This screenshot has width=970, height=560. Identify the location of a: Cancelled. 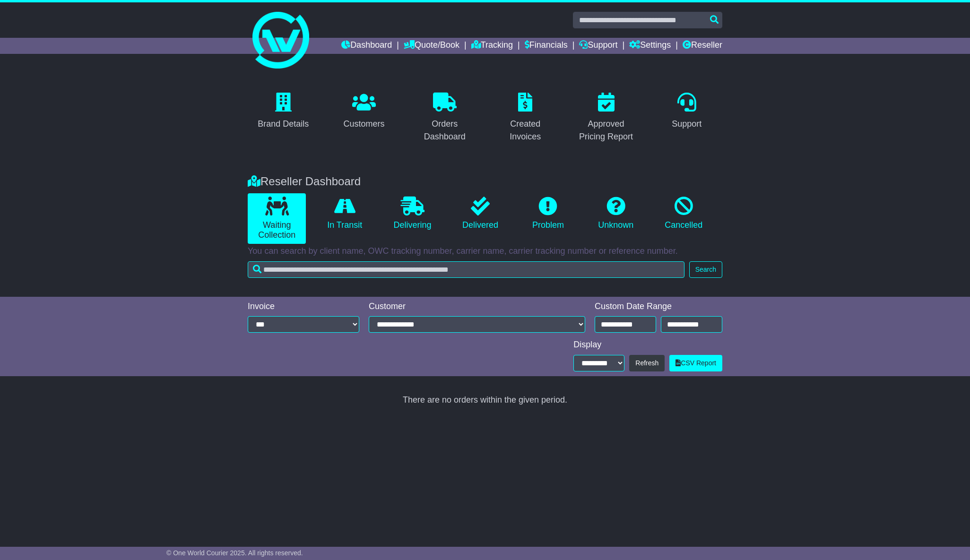
(683, 214).